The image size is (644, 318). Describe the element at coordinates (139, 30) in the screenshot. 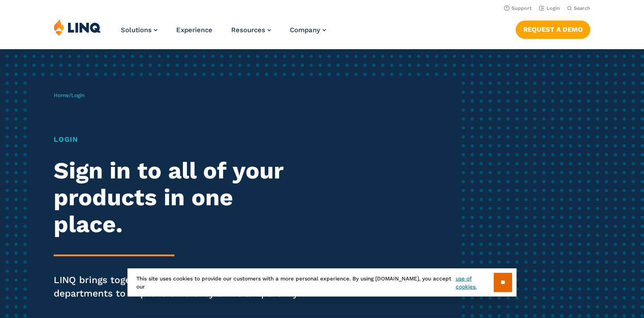

I see `a: Solutions` at that location.